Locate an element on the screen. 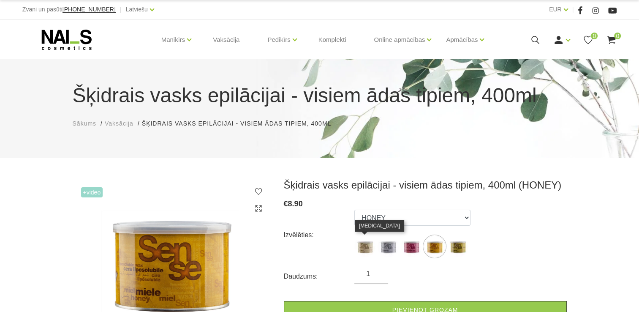  a: Latviešu is located at coordinates (137, 9).